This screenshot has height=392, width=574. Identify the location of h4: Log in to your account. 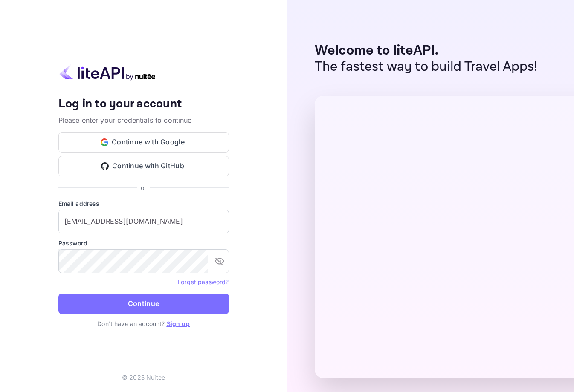
(144, 104).